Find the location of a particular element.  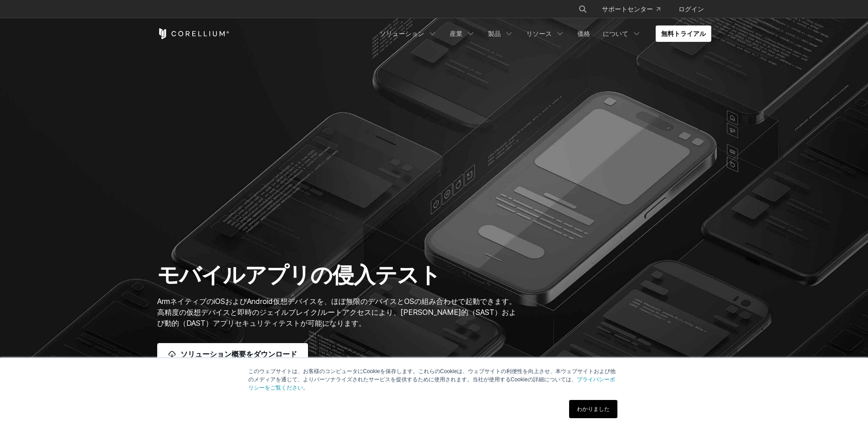

font: 価格 is located at coordinates (584, 33).